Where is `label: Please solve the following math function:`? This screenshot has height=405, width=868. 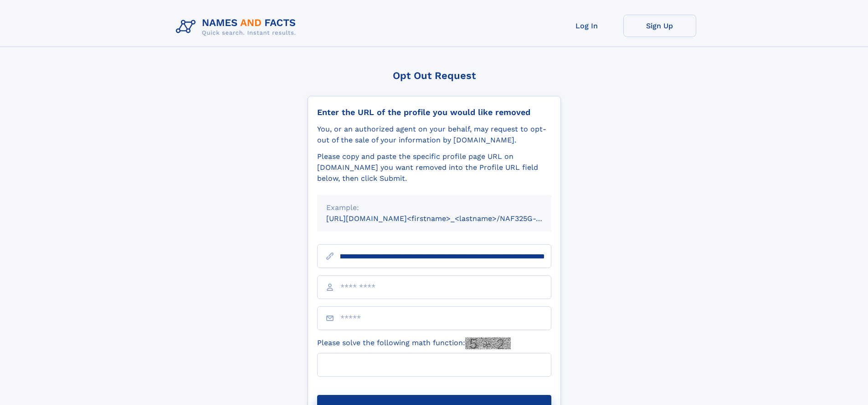
label: Please solve the following math function: is located at coordinates (413, 343).